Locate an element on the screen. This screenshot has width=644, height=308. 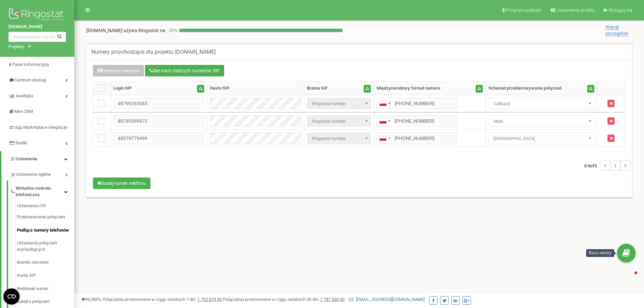
div: Projekty is located at coordinates (16, 47).